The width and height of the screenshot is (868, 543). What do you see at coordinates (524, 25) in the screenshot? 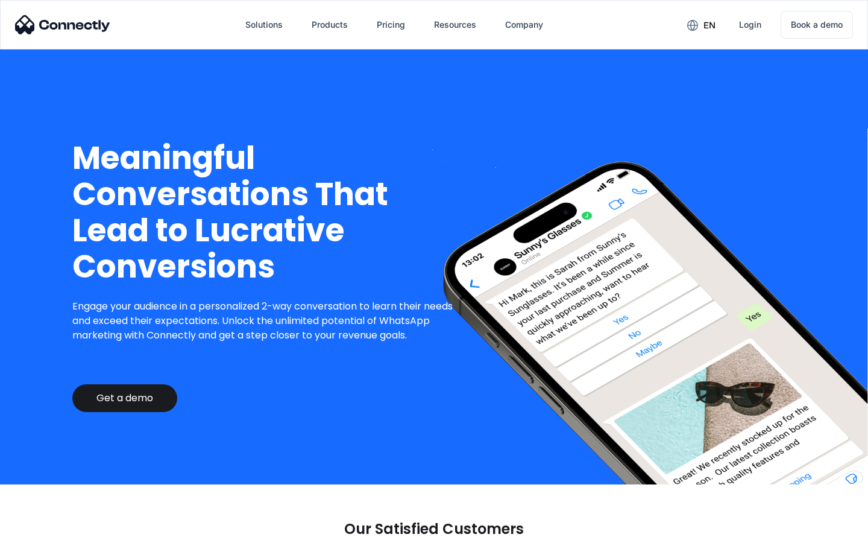
I see `div: Company` at bounding box center [524, 25].